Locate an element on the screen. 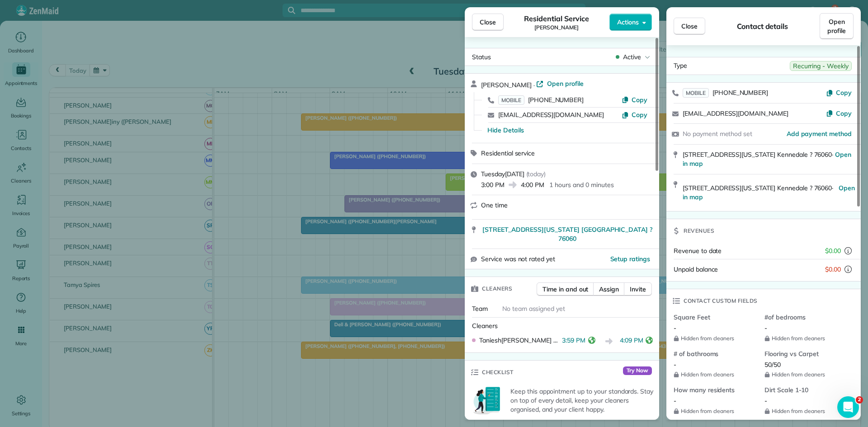 The height and width of the screenshot is (427, 868). span: Service was not rated yet is located at coordinates (518, 259).